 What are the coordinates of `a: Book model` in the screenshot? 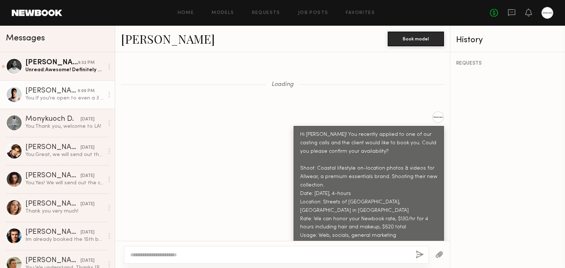 It's located at (416, 38).